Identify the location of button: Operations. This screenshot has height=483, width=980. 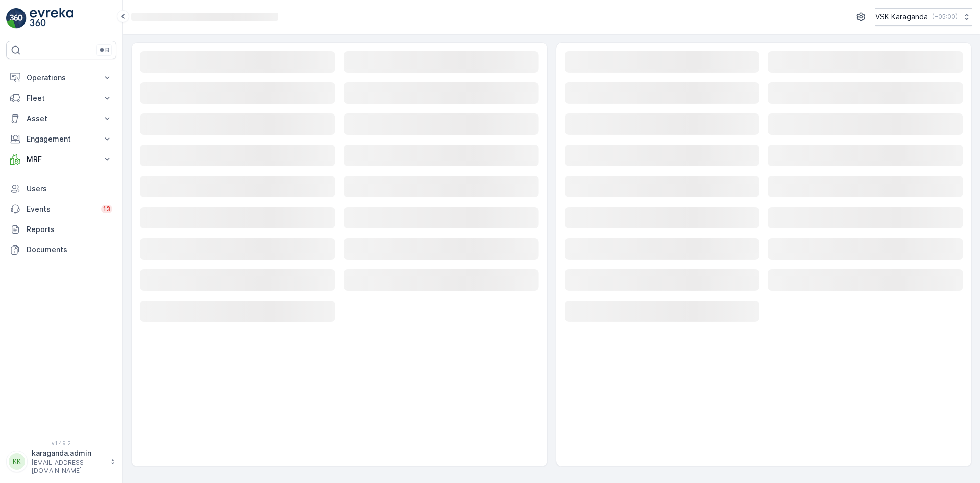
(61, 78).